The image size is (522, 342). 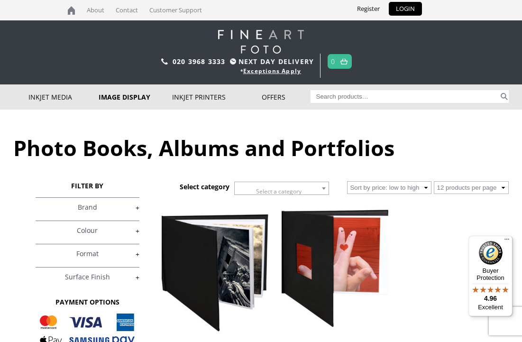 What do you see at coordinates (204, 186) in the screenshot?
I see `h3: Select category` at bounding box center [204, 186].